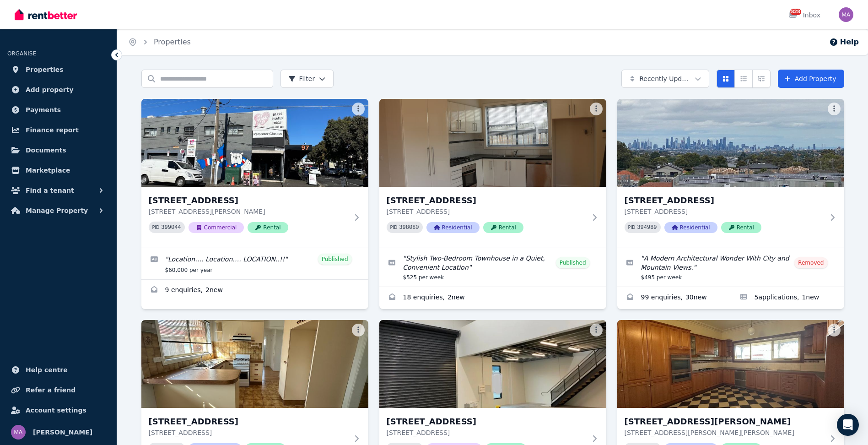  What do you see at coordinates (255, 264) in the screenshot?
I see `a: Edit listing: Location…. Location…. LOCATION..!!` at bounding box center [255, 264].